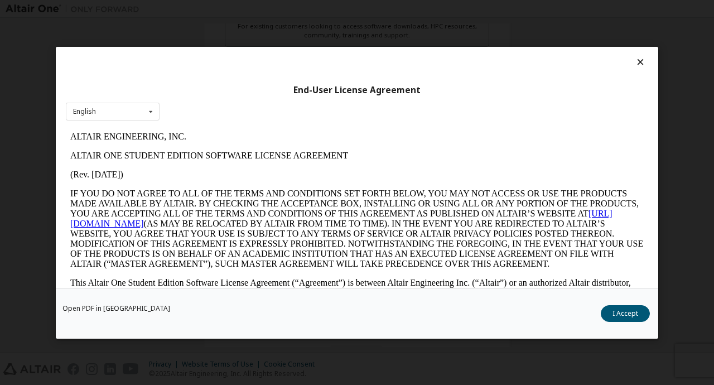 This screenshot has height=385, width=714. What do you see at coordinates (291, 28) in the screenshot?
I see `p: ALTAIR ONE STUDENT EDITION SOFTWARE LICENSE AGREEMENT` at bounding box center [291, 28].